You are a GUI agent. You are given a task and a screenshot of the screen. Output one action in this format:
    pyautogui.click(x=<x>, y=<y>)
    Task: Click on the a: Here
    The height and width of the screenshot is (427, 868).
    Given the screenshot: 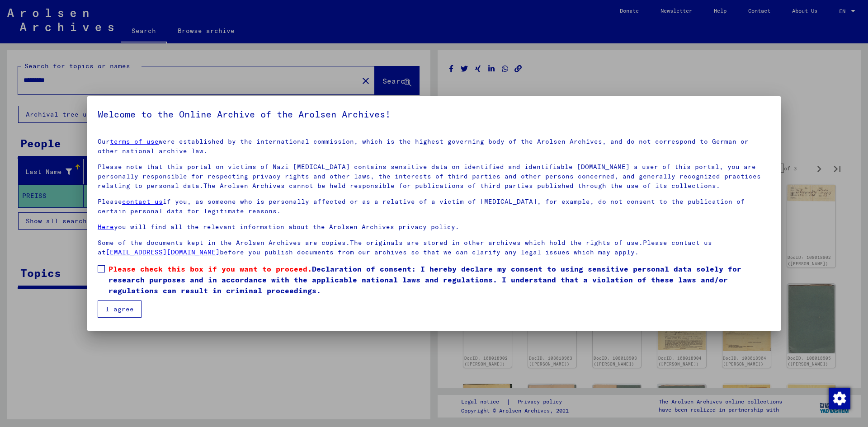 What is the action you would take?
    pyautogui.click(x=106, y=227)
    